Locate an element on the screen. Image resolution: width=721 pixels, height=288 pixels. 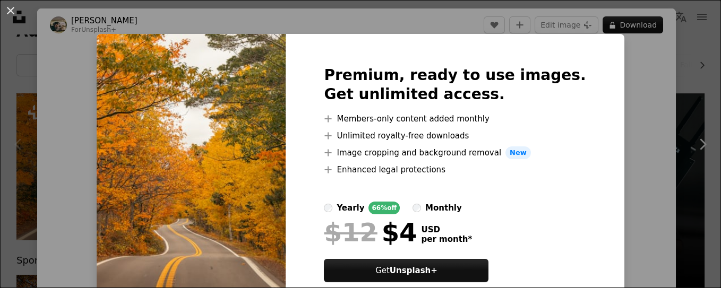
span: $12 is located at coordinates (350, 233).